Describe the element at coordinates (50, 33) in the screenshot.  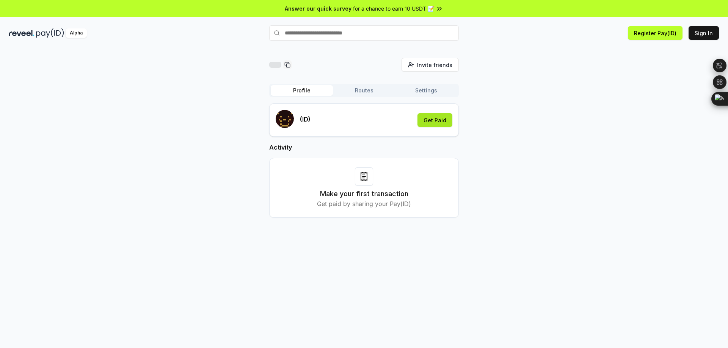
I see `img: pay_id` at that location.